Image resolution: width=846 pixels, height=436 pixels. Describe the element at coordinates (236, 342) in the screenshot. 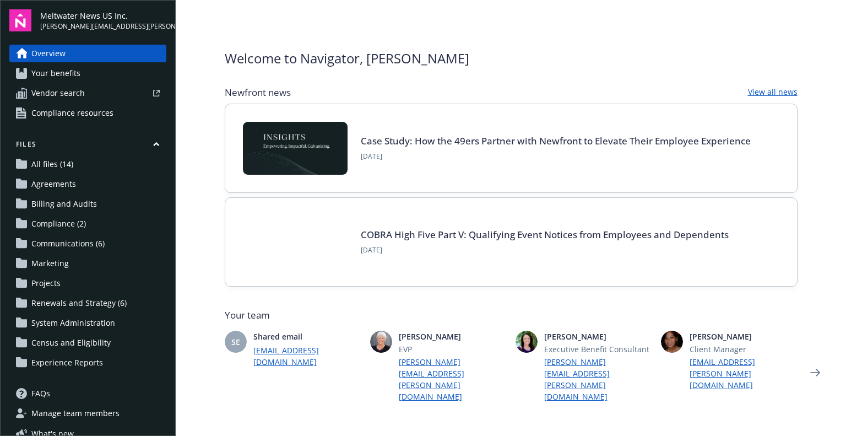

I see `span: SE` at that location.